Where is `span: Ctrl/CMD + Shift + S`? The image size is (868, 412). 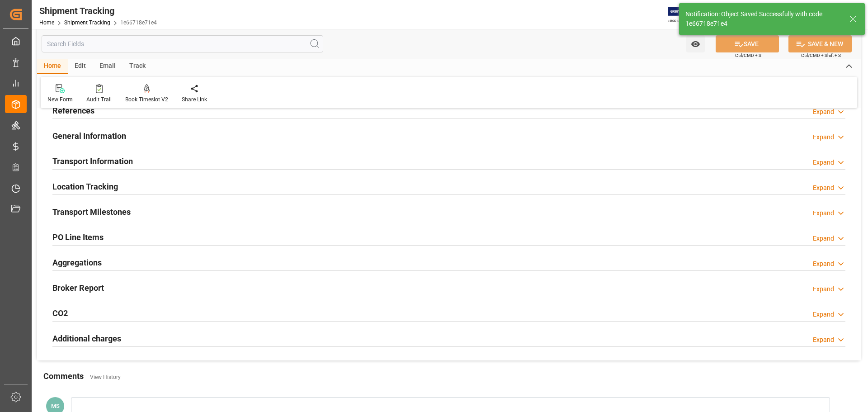
span: Ctrl/CMD + Shift + S is located at coordinates (821, 55).